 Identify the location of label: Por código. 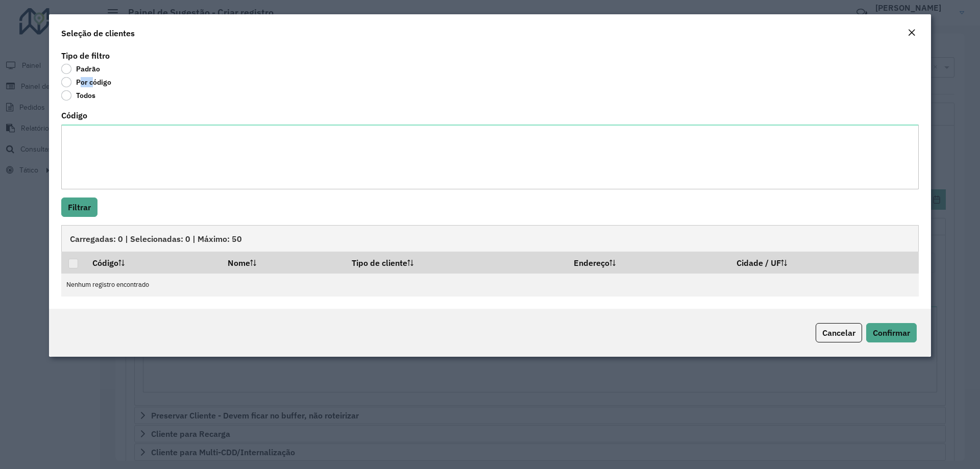
(86, 82).